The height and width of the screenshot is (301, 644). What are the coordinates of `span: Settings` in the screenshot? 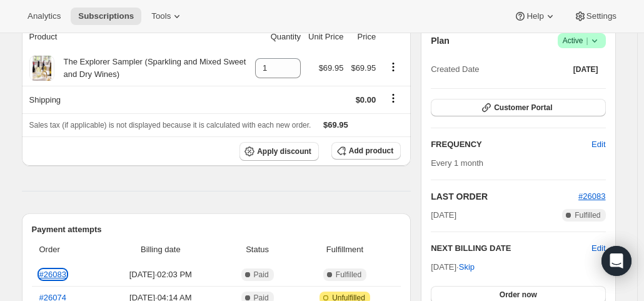 It's located at (601, 17).